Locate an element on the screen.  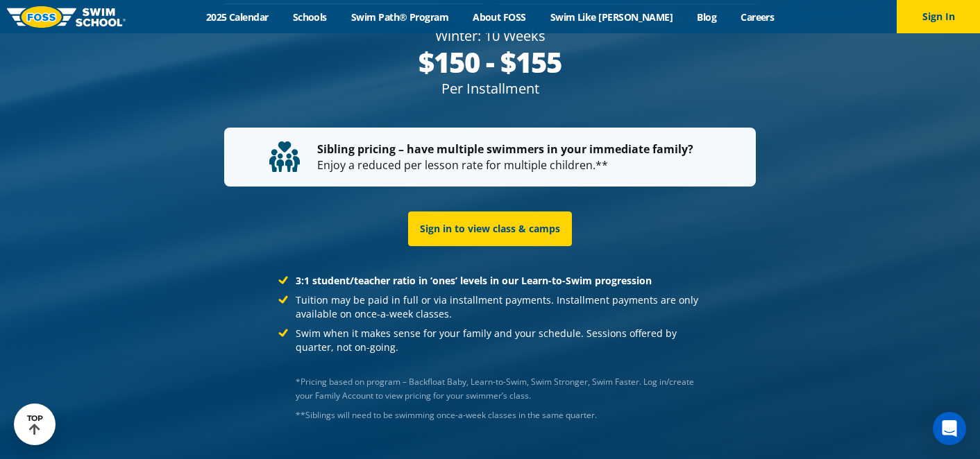
img: tuition-family-children.svg is located at coordinates (284, 156).